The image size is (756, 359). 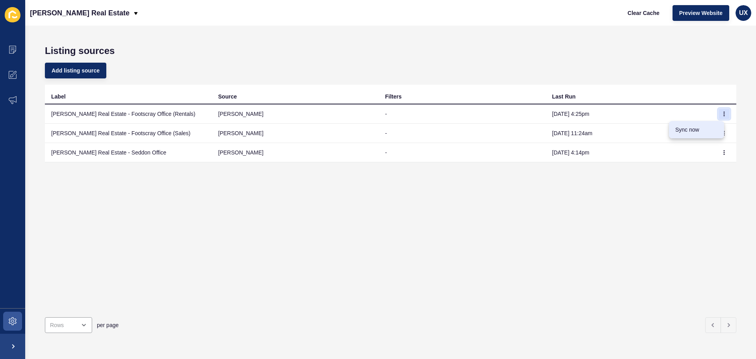 What do you see at coordinates (394, 97) in the screenshot?
I see `div: Filters` at bounding box center [394, 97].